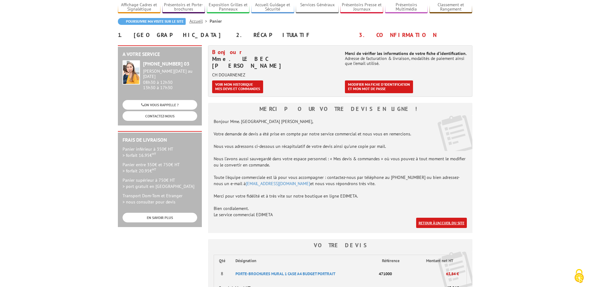  I want to click on div: 2. Récapitulatif, so click(295, 35).